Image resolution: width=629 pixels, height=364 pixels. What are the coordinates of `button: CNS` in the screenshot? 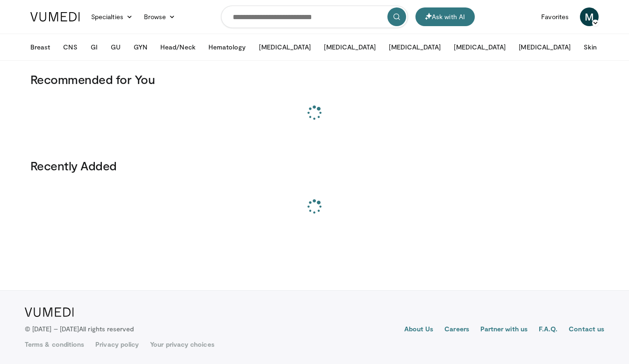 It's located at (70, 47).